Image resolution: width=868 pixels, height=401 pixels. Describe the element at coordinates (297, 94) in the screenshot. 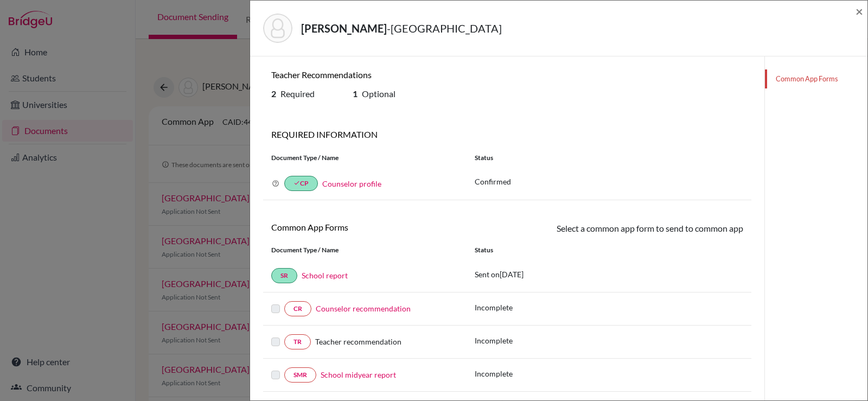

I see `span: Required` at that location.